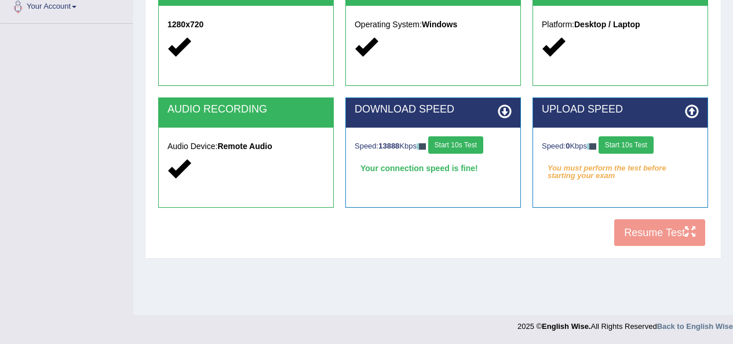  What do you see at coordinates (439, 24) in the screenshot?
I see `strong: Windows` at bounding box center [439, 24].